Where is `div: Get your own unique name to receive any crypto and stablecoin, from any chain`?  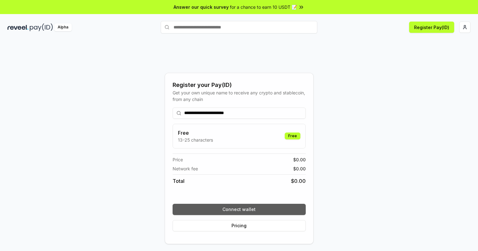
div: Get your own unique name to receive any crypto and stablecoin, from any chain is located at coordinates (239, 96).